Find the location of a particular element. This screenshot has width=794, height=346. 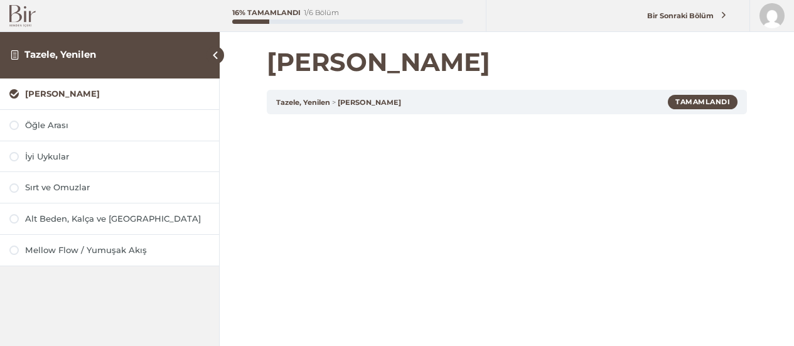

div: Mellow Flow / Yumuşak Akış is located at coordinates (117, 250).